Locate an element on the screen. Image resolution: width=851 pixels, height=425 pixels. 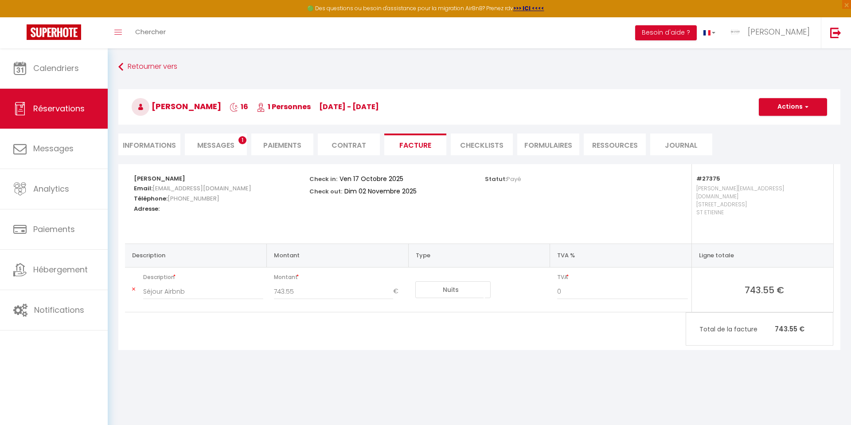
li: FORMULAIRES is located at coordinates (548, 144).